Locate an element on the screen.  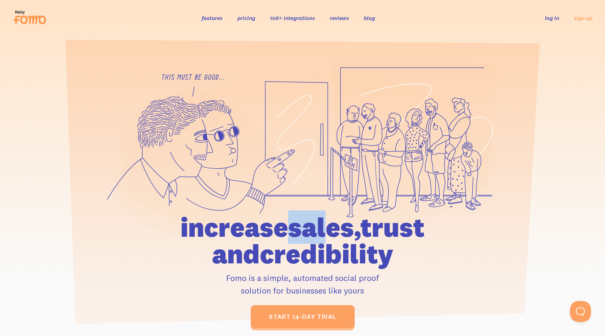
a: start 14-day trial is located at coordinates (303, 316).